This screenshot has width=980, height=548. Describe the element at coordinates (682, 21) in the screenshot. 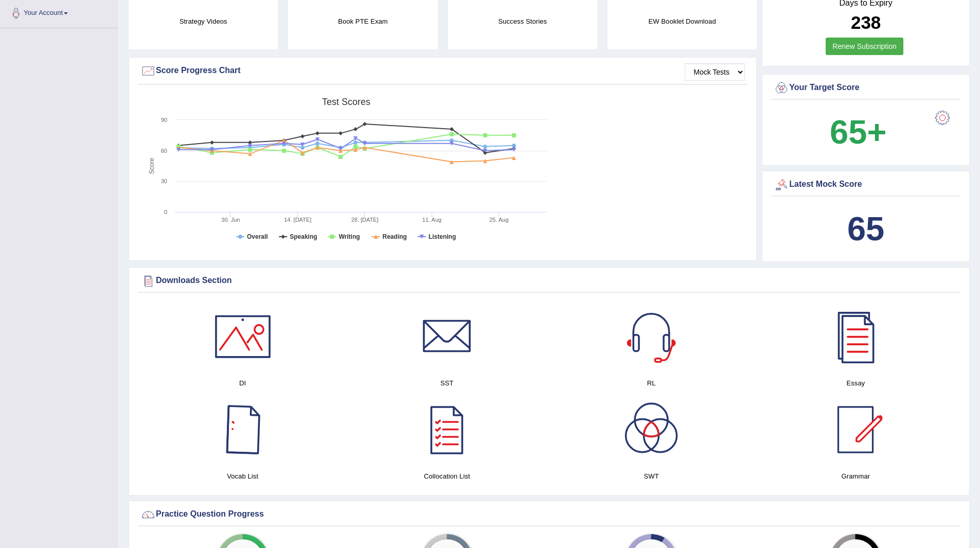

I see `h4: EW Booklet Download` at that location.